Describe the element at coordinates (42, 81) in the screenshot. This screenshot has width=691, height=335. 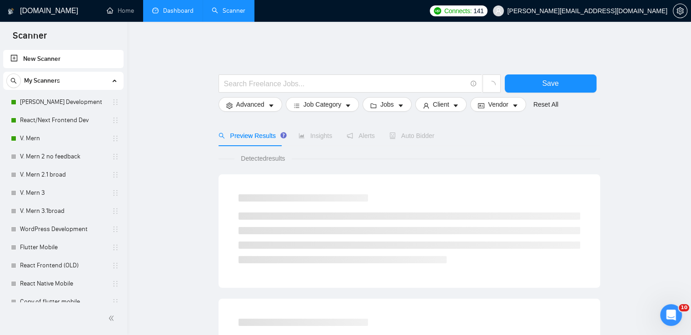
I see `span: My Scanners` at that location.